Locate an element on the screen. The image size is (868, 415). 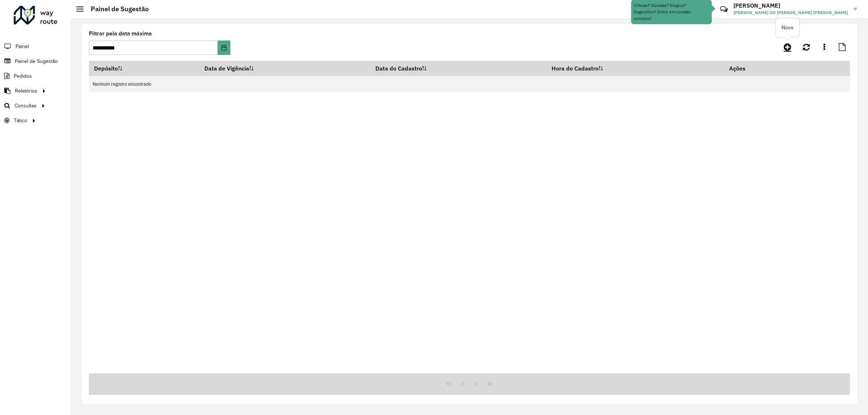
h2: Painel de Sugestão is located at coordinates (116, 9).